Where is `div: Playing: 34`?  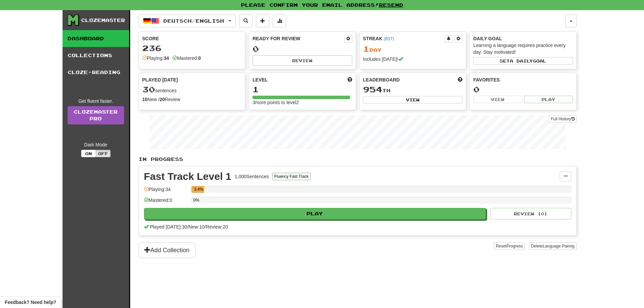
div: Playing: 34 is located at coordinates (166, 191).